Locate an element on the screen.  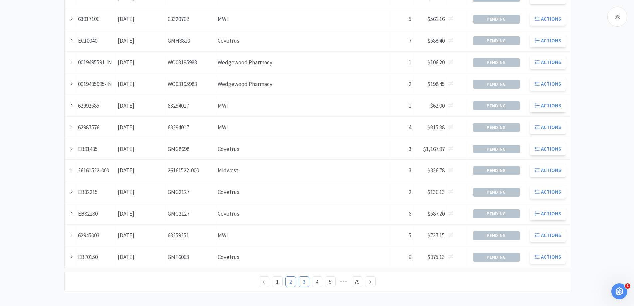
span: $336.78 is located at coordinates (436, 170).